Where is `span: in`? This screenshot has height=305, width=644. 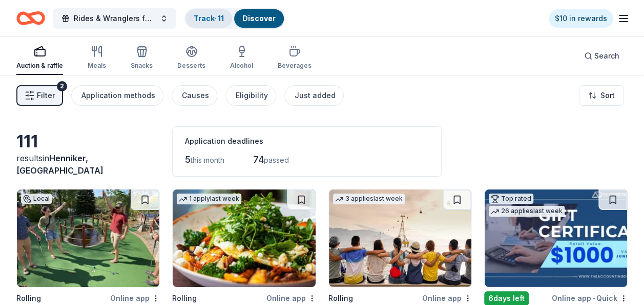
span: in is located at coordinates (60, 164).